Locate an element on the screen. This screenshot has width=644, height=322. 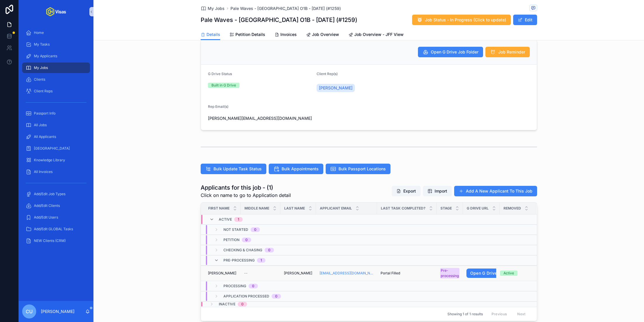
span: Click on name to go to Application detail is located at coordinates (245, 195).